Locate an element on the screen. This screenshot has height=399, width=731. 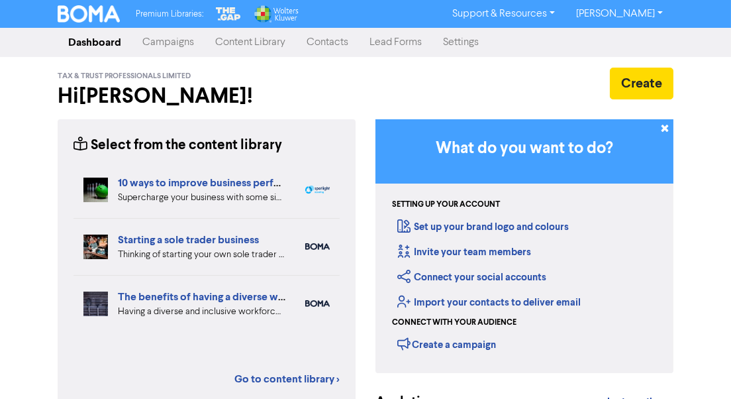
a: Lead Forms is located at coordinates (395, 42).